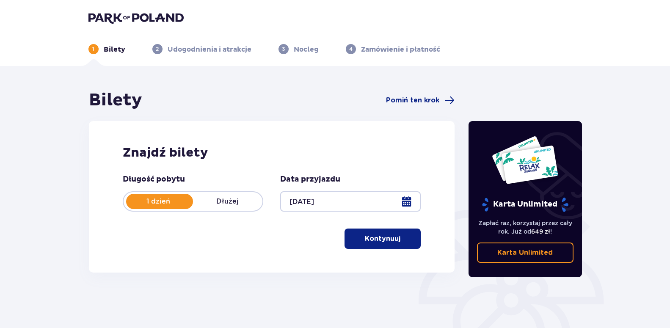 This screenshot has width=670, height=328. I want to click on p: Udogodnienia i atrakcje, so click(209, 50).